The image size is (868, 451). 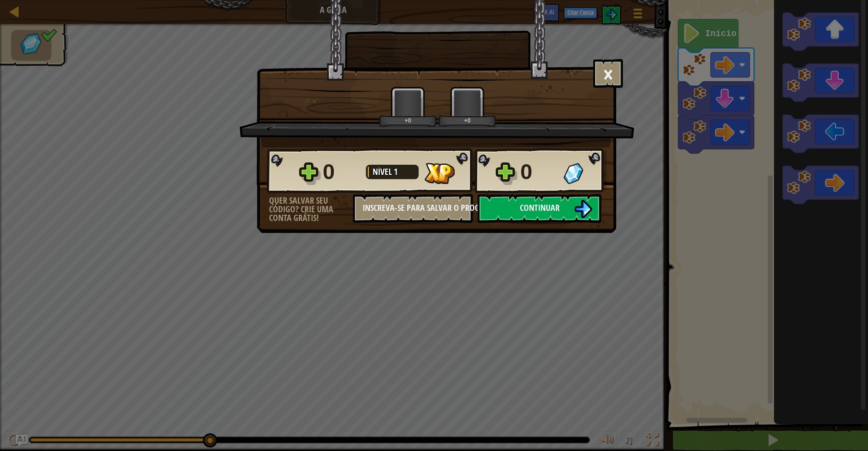 I want to click on img: Gemas Ganhas, so click(x=573, y=173).